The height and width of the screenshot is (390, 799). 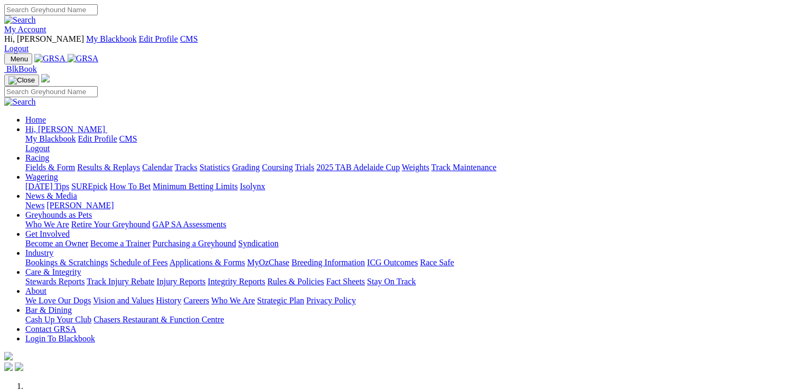 I want to click on a: Industry, so click(x=39, y=252).